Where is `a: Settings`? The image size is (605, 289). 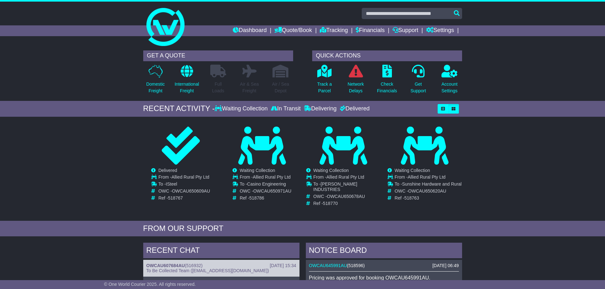 a: Settings is located at coordinates (440, 31).